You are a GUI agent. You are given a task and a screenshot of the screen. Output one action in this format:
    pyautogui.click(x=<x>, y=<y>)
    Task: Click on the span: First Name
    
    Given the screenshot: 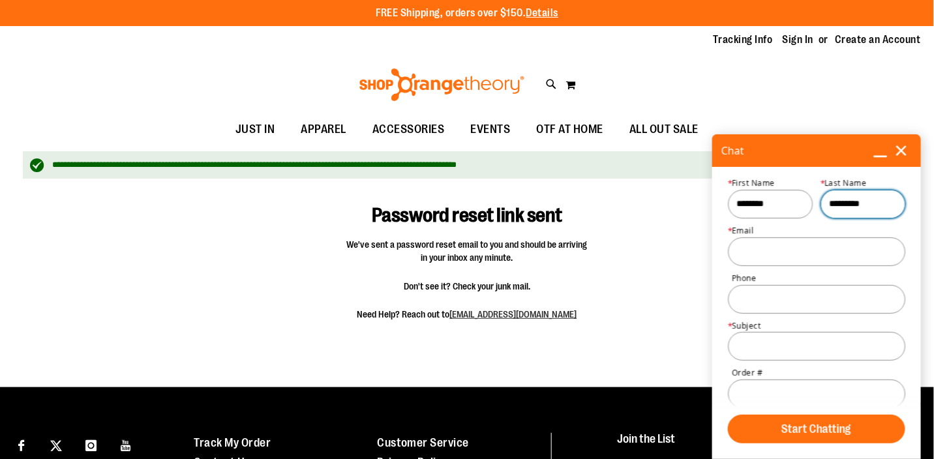 What is the action you would take?
    pyautogui.click(x=754, y=183)
    